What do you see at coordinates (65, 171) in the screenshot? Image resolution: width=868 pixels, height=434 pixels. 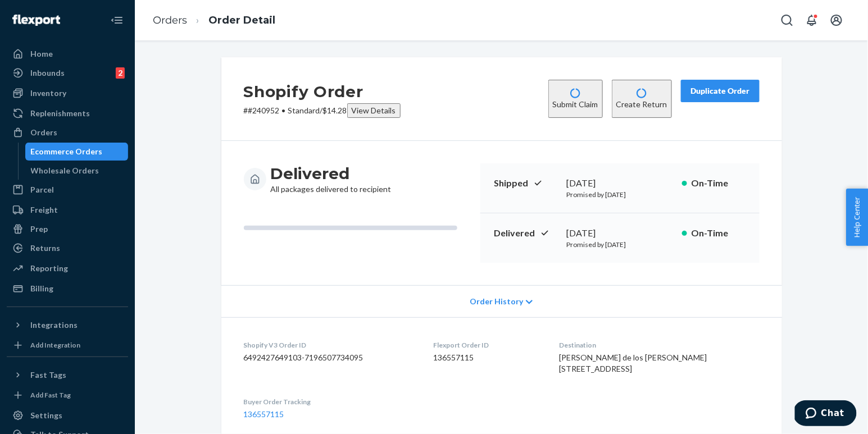 I see `div: Wholesale Orders` at bounding box center [65, 171].